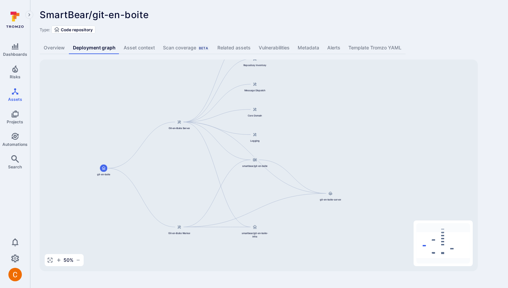  What do you see at coordinates (15, 54) in the screenshot?
I see `span: Dashboards` at bounding box center [15, 54].